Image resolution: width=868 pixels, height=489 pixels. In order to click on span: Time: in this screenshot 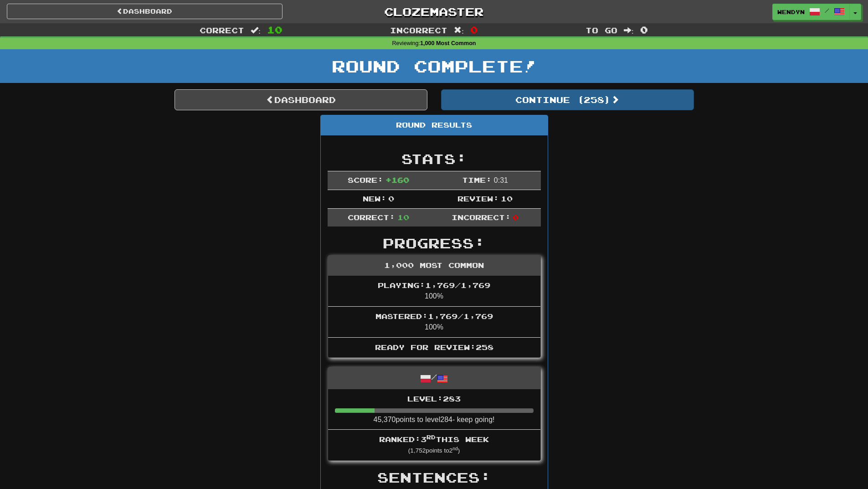, I will do `click(477, 179)`.